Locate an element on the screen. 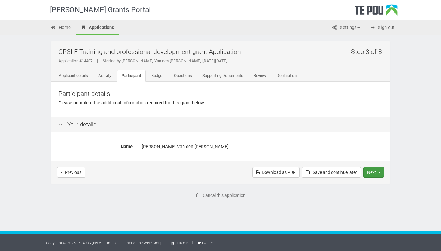 The height and width of the screenshot is (251, 441). p: Participant details is located at coordinates (221, 94).